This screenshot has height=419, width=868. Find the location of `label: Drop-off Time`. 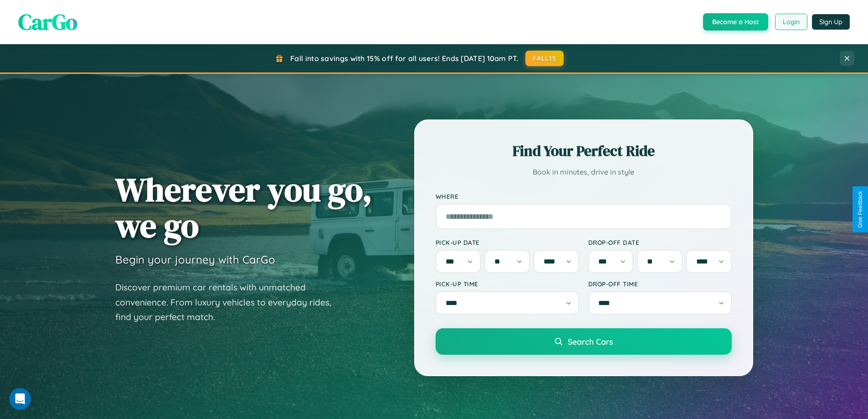

label: Drop-off Time is located at coordinates (660, 284).